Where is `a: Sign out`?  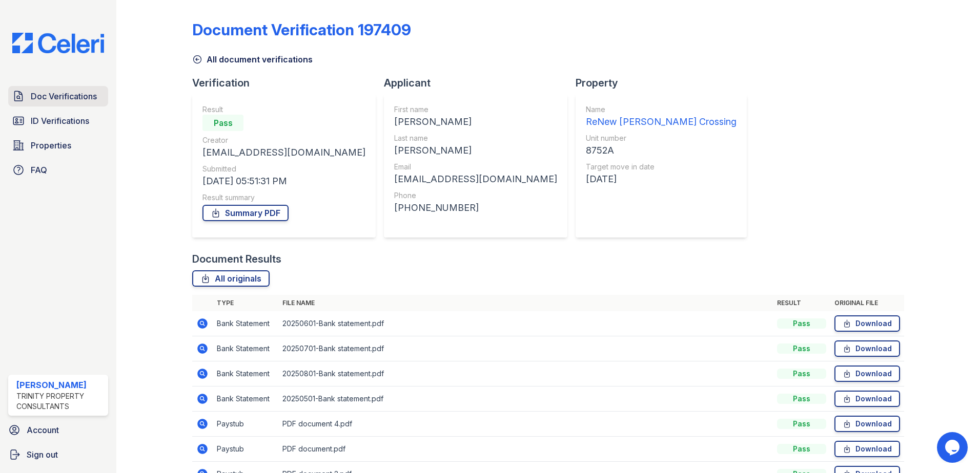 a: Sign out is located at coordinates (58, 455).